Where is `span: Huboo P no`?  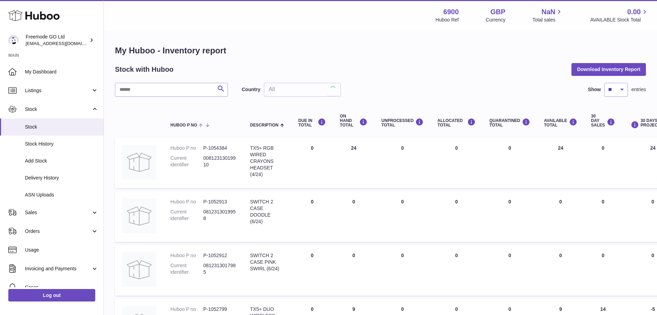 span: Huboo P no is located at coordinates (184, 125).